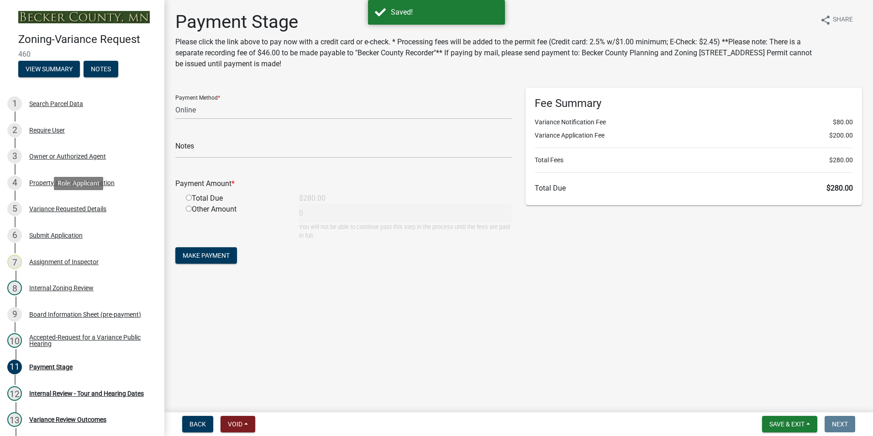 This screenshot has width=873, height=436. I want to click on span: Save & Exit, so click(787, 424).